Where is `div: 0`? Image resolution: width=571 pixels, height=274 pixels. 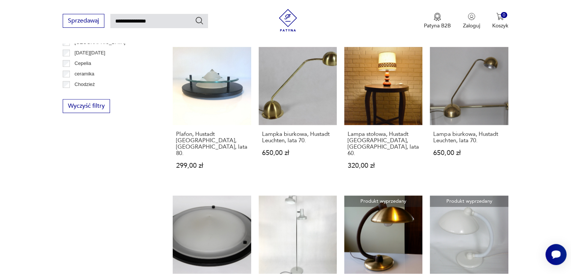 div: 0 is located at coordinates (504, 15).